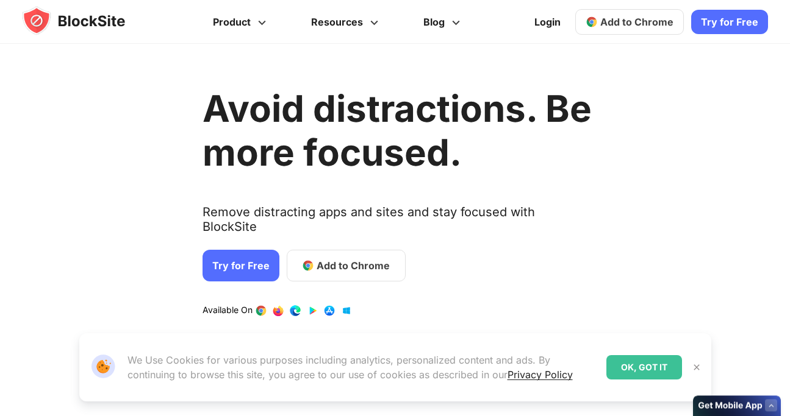  I want to click on h1: Avoid distractions. Be more focused., so click(397, 130).